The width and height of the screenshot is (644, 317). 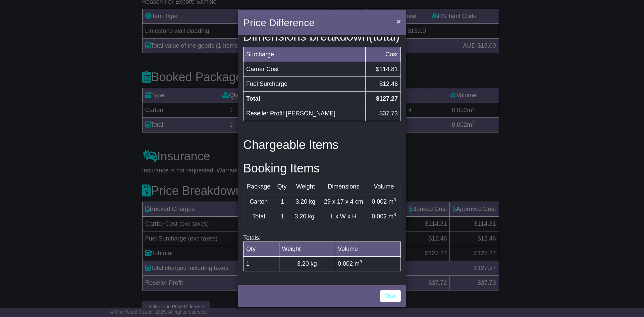 What do you see at coordinates (343, 186) in the screenshot?
I see `td: Dimensions` at bounding box center [343, 186].